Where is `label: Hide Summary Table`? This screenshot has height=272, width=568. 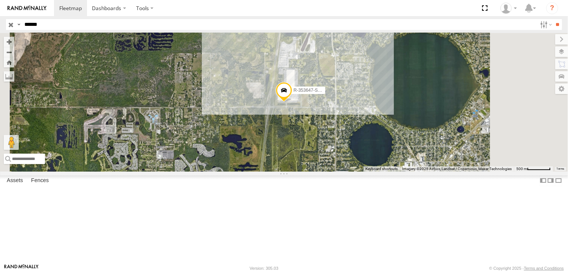
label: Hide Summary Table is located at coordinates (558, 181).